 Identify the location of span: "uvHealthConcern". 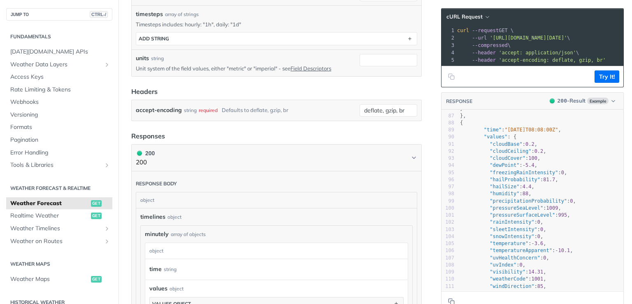
(515, 258).